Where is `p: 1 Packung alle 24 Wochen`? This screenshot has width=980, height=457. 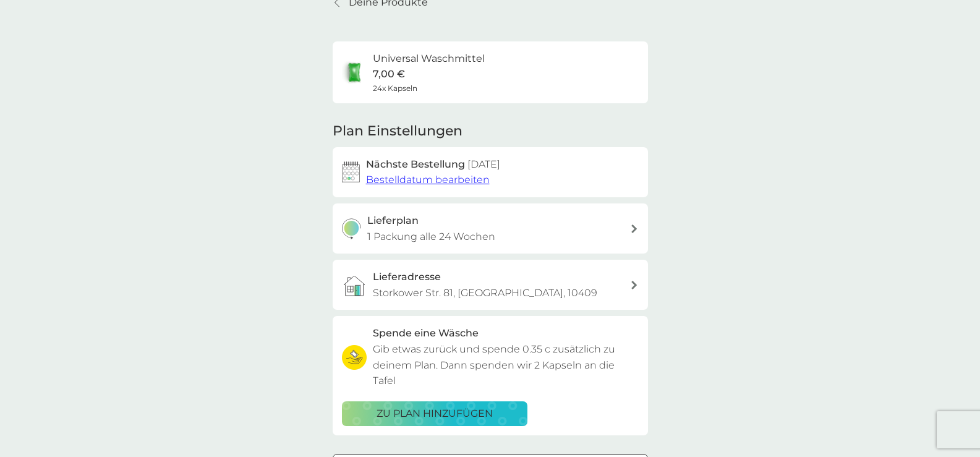
p: 1 Packung alle 24 Wochen is located at coordinates (430, 237).